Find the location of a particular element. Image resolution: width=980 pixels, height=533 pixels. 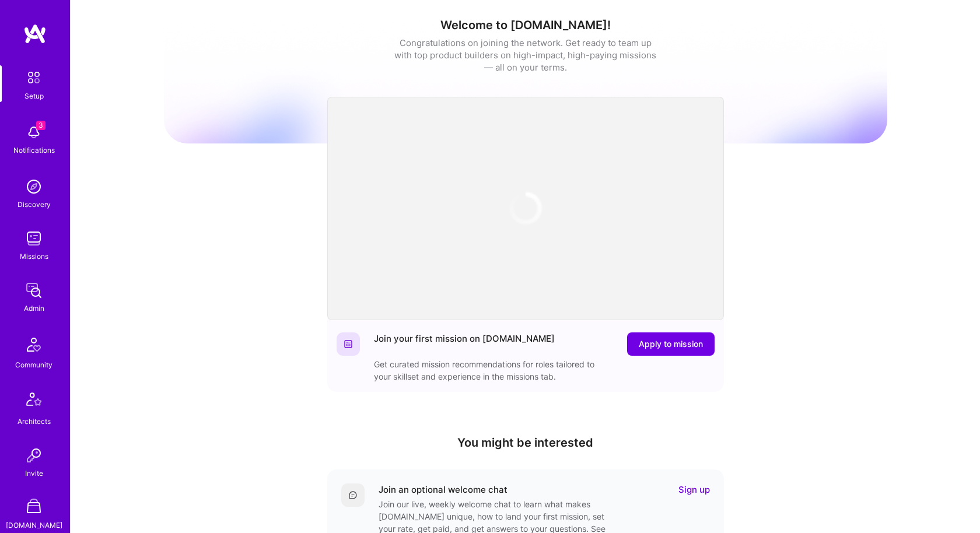

div: Join an optional welcome chat is located at coordinates (443, 490).